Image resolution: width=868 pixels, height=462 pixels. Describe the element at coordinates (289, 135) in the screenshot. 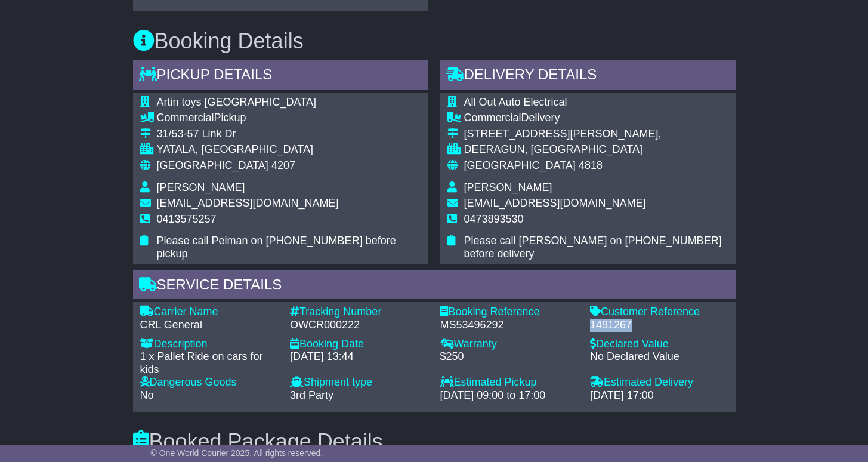

I see `div: 31/53-57 Link Dr` at that location.